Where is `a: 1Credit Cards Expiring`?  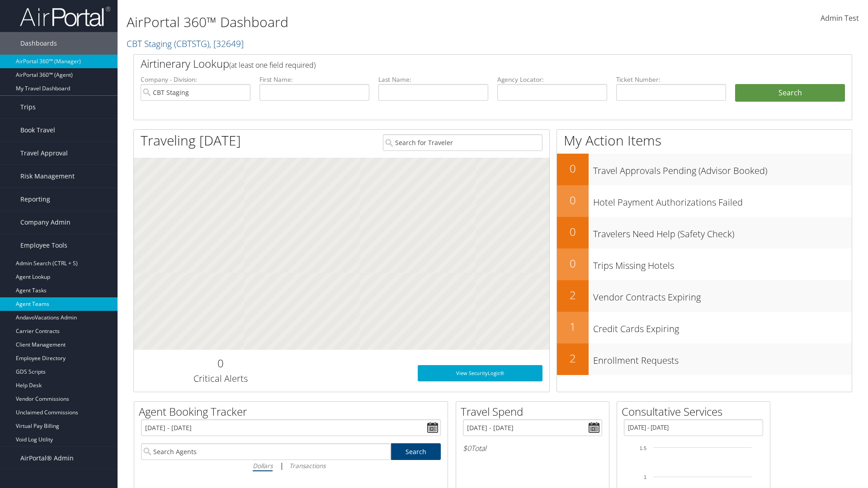
a: 1Credit Cards Expiring is located at coordinates (704, 327).